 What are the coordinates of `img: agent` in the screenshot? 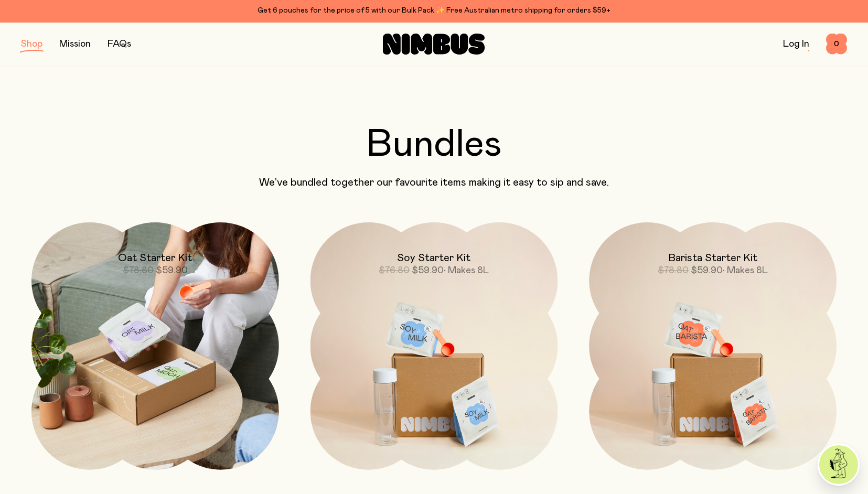 It's located at (839, 464).